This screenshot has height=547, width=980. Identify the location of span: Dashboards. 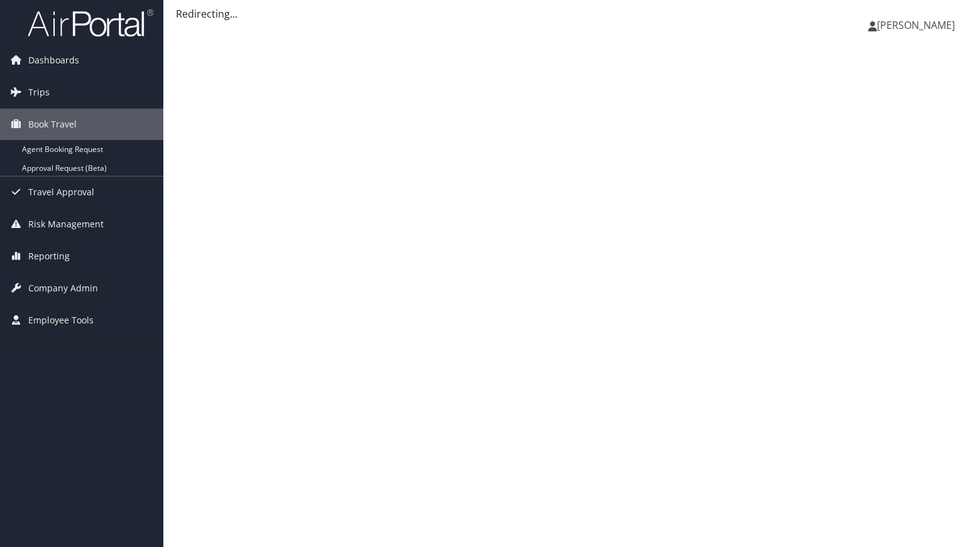
(54, 60).